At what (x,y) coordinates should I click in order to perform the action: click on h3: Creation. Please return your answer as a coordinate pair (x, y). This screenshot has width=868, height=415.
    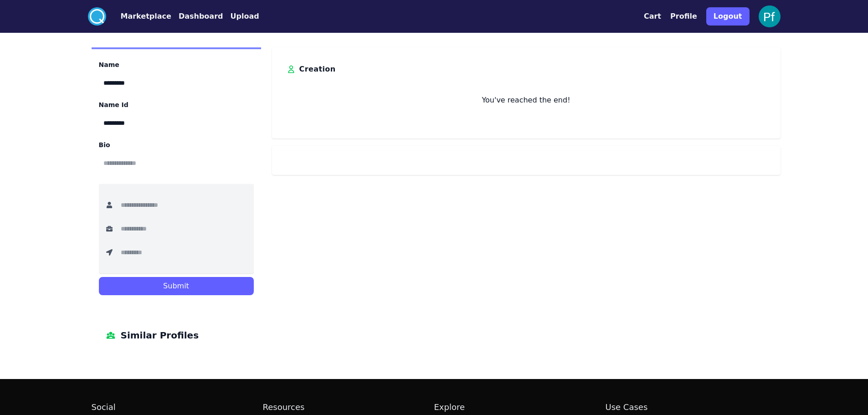
    Looking at the image, I should click on (317, 69).